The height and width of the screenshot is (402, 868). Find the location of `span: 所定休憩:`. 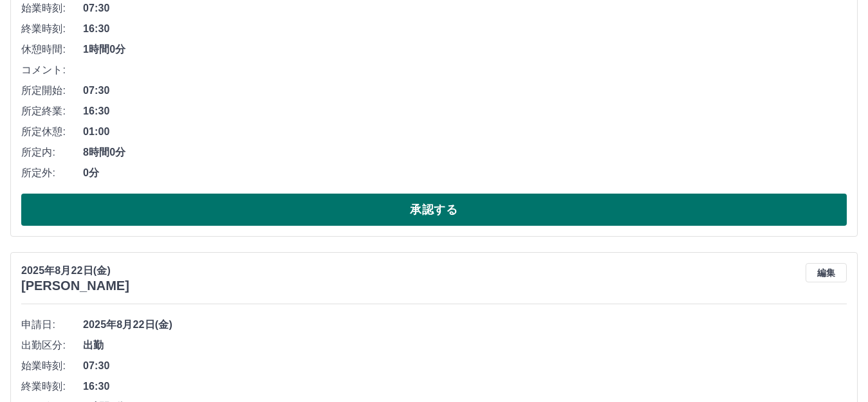

span: 所定休憩: is located at coordinates (52, 132).